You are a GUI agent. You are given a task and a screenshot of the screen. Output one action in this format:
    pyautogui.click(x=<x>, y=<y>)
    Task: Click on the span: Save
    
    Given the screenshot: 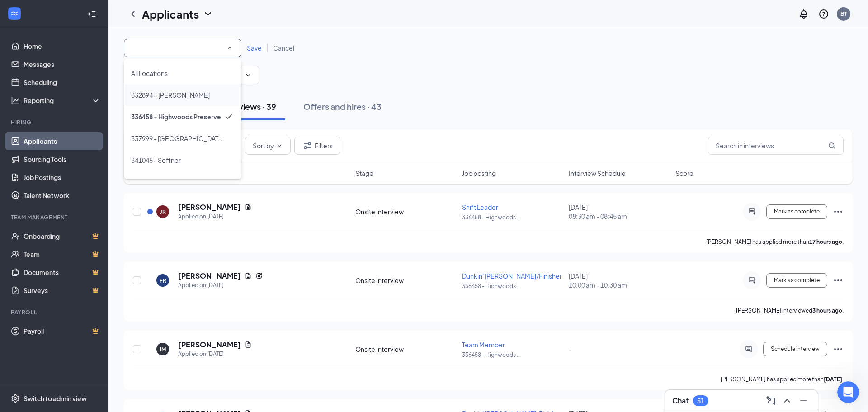 What is the action you would take?
    pyautogui.click(x=254, y=48)
    